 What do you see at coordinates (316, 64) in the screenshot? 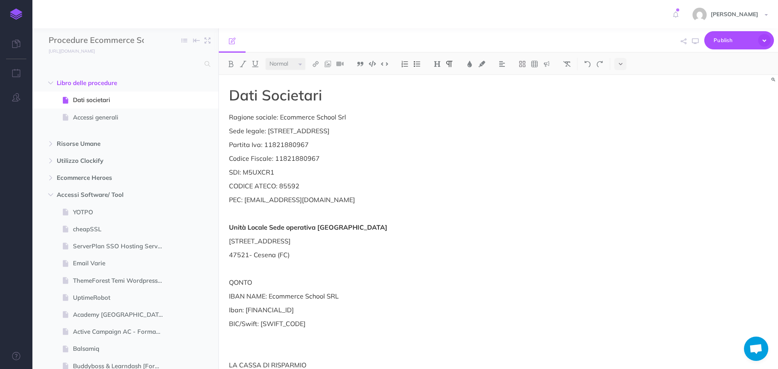
I see `img: Link button` at bounding box center [316, 64].